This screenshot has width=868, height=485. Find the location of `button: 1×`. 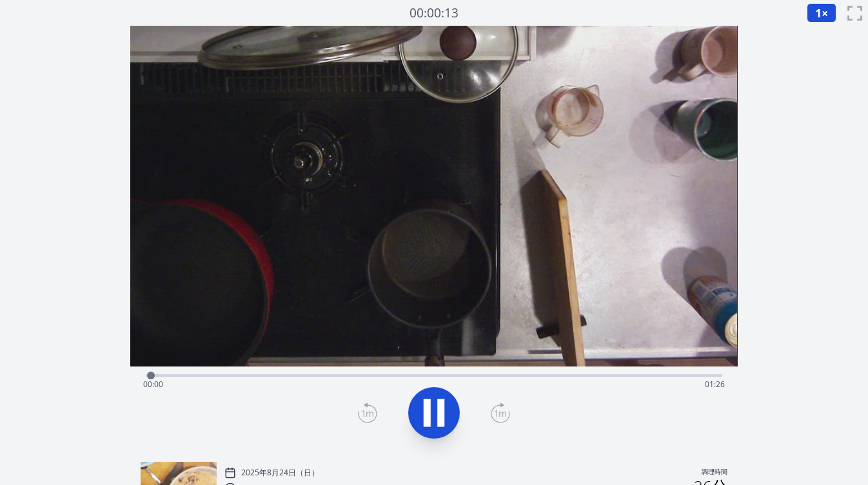

button: 1× is located at coordinates (822, 13).